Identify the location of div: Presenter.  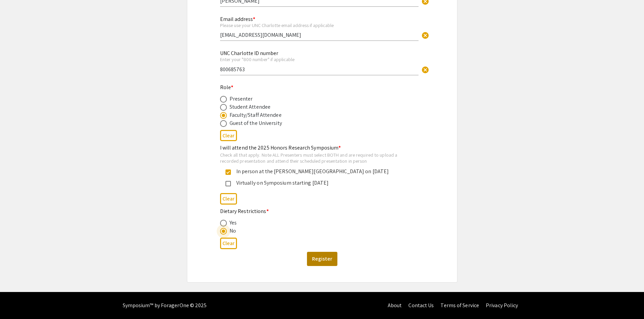
(241, 99).